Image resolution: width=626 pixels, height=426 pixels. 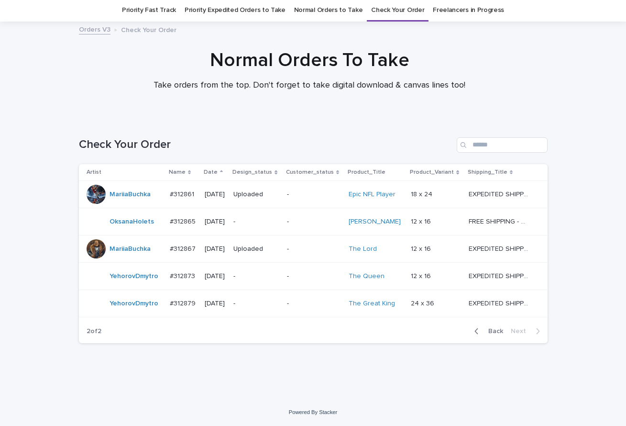 What do you see at coordinates (184, 221) in the screenshot?
I see `p: #312865` at bounding box center [184, 221].